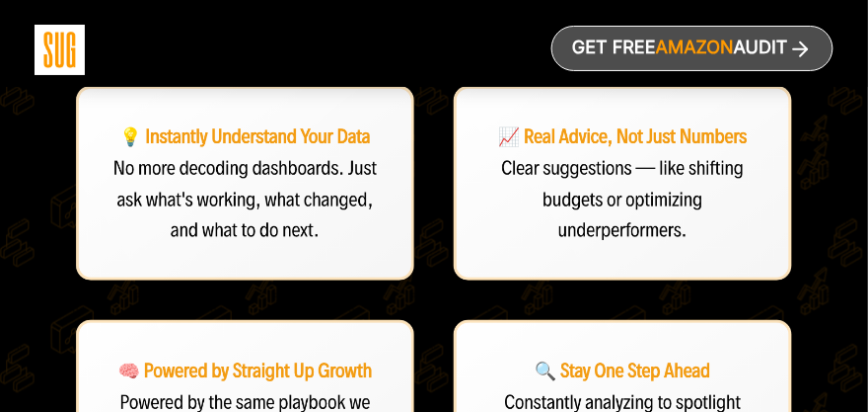 Image resolution: width=868 pixels, height=412 pixels. I want to click on span: Amazon, so click(694, 48).